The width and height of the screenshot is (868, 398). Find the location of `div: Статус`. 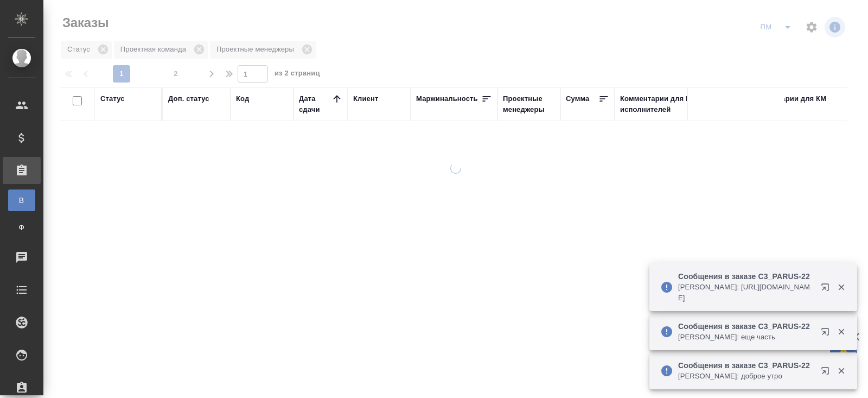

div: Статус is located at coordinates (112, 99).